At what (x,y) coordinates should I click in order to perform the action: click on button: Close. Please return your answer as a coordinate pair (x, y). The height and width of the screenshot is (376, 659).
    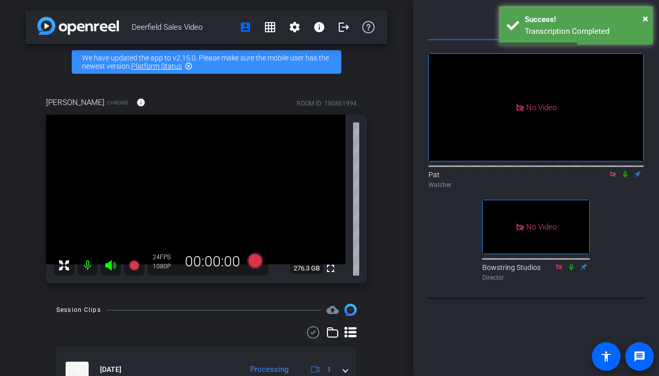
    Looking at the image, I should click on (645, 18).